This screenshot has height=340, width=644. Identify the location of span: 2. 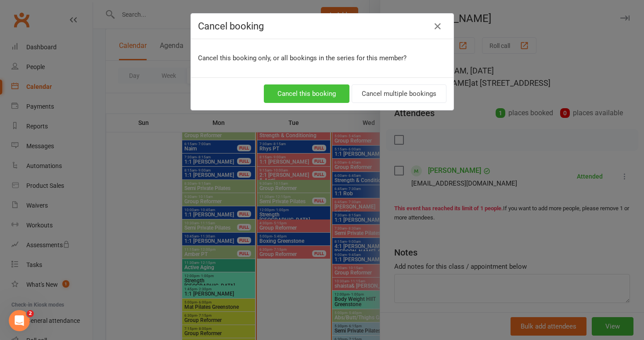
(30, 313).